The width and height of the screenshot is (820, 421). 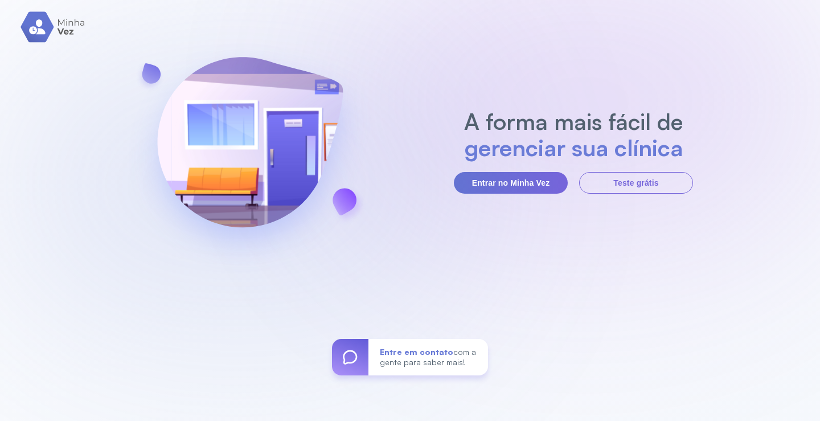 I want to click on span: Entre em contato, so click(x=416, y=351).